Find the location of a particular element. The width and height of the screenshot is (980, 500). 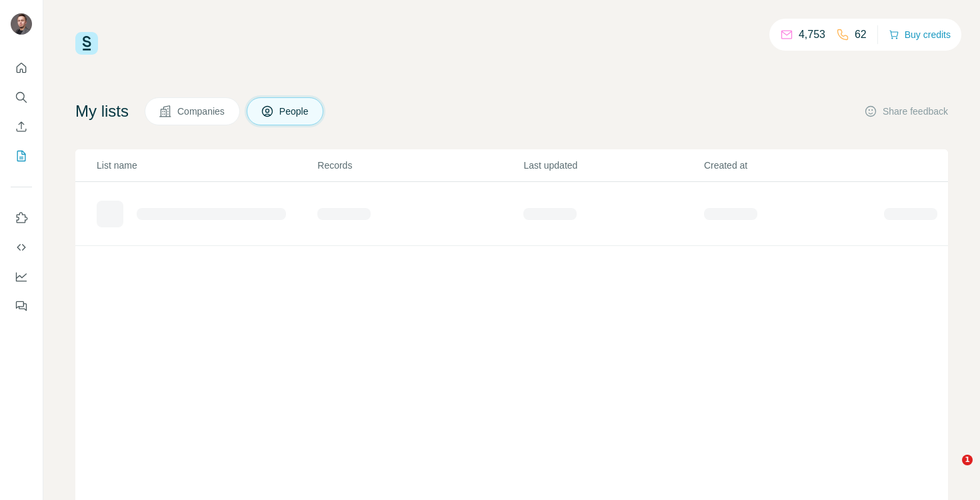

span: People is located at coordinates (295, 111).